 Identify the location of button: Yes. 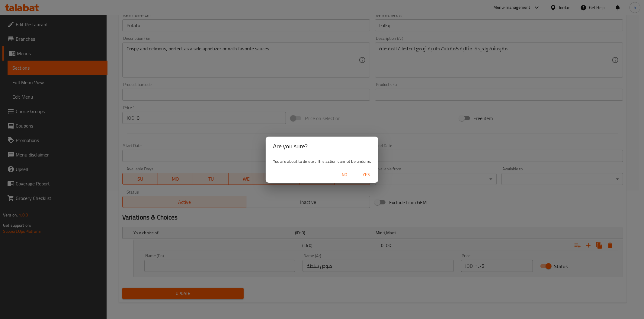
(366, 174).